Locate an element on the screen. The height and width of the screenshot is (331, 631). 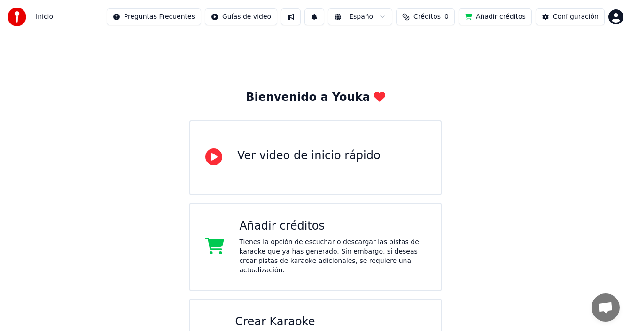
nav: breadcrumb is located at coordinates (44, 17).